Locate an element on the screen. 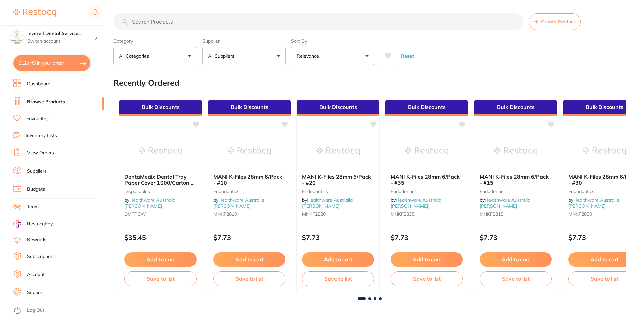 Image resolution: width=639 pixels, height=316 pixels. a: RestocqPay is located at coordinates (33, 223).